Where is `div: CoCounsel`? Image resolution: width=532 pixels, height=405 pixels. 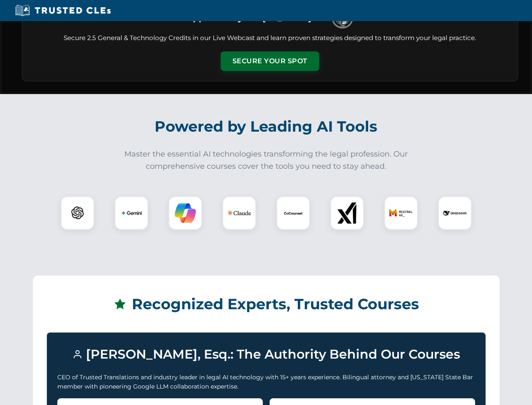 div: CoCounsel is located at coordinates (293, 213).